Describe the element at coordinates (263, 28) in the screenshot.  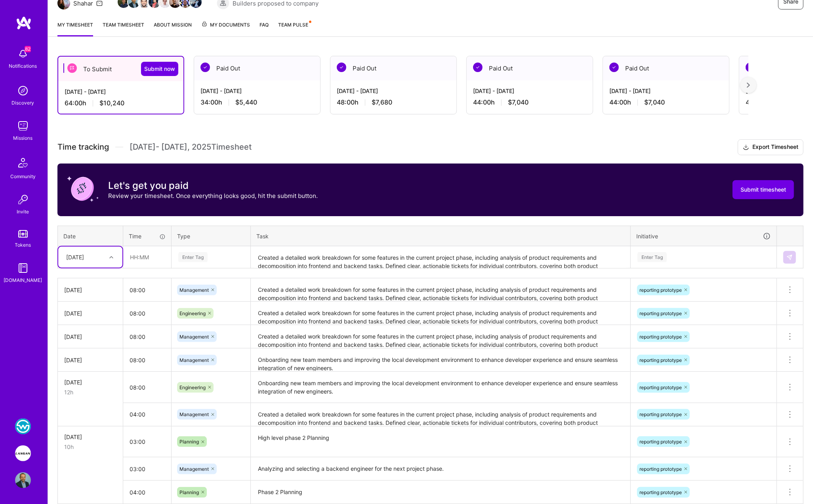
I see `a: FAQ` at that location.